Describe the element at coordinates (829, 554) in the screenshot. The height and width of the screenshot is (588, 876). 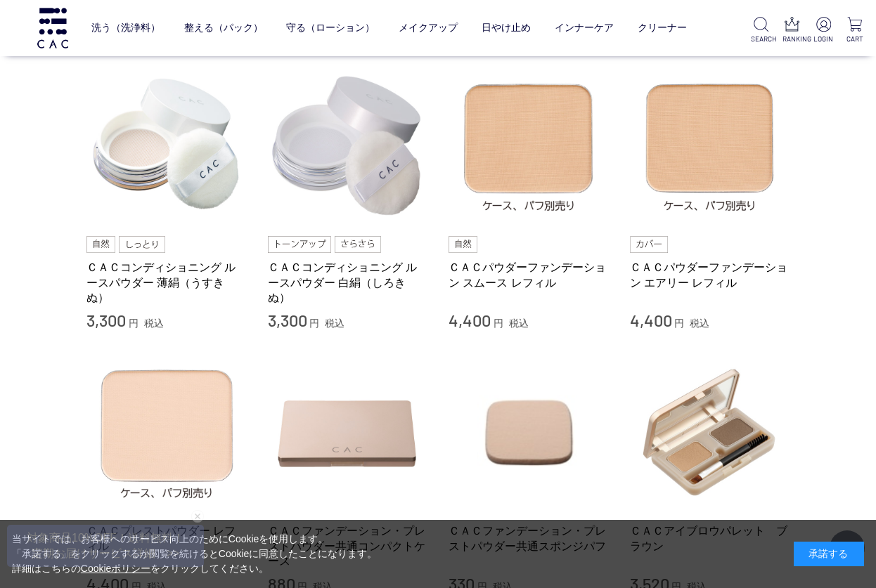
I see `div: 承諾する` at that location.